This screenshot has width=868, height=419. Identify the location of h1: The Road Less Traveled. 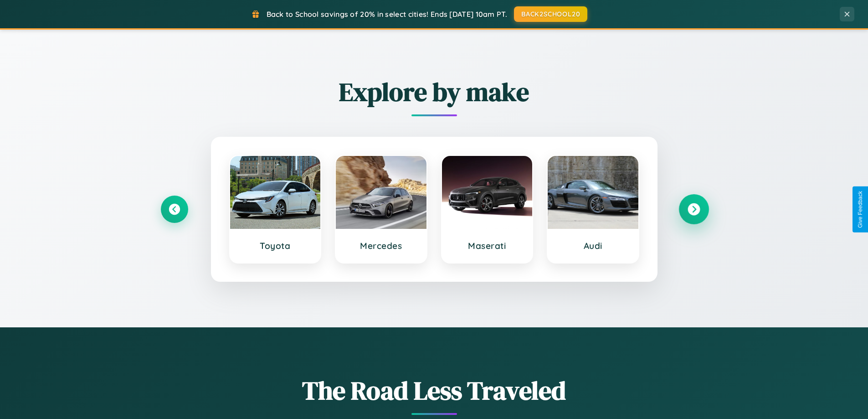
(434, 390).